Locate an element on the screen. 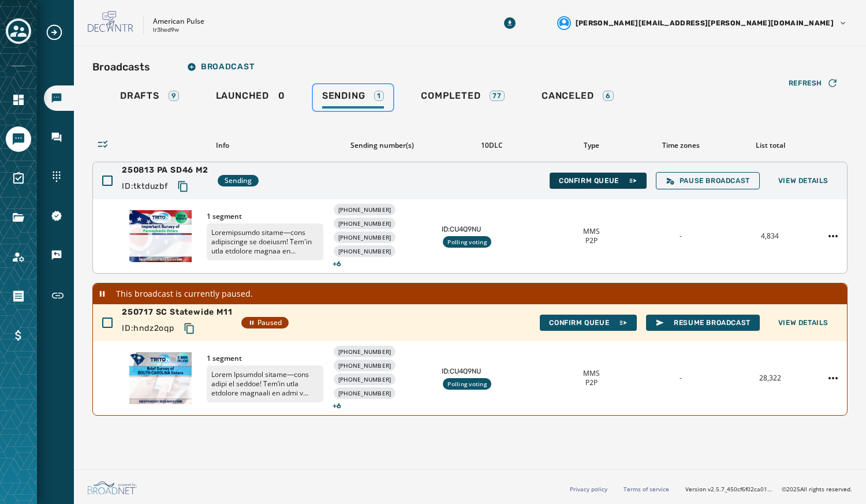 The image size is (866, 504). a: Drafts9 is located at coordinates (150, 97).